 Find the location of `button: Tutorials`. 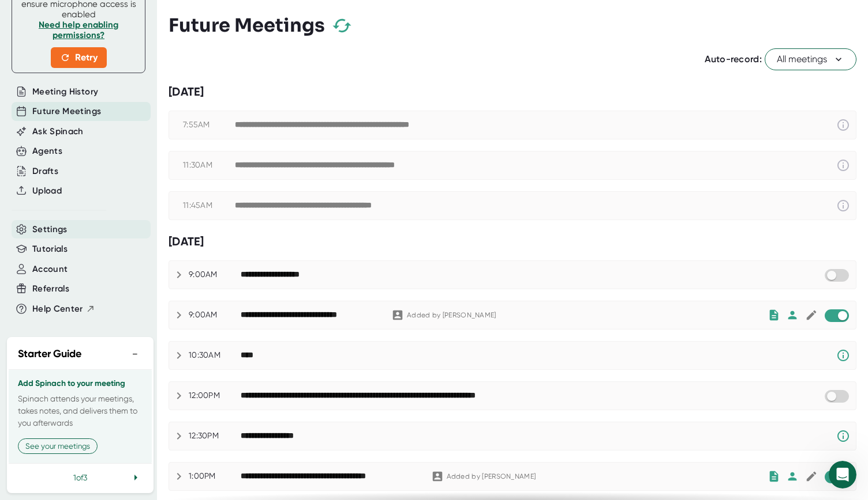

button: Tutorials is located at coordinates (50, 249).